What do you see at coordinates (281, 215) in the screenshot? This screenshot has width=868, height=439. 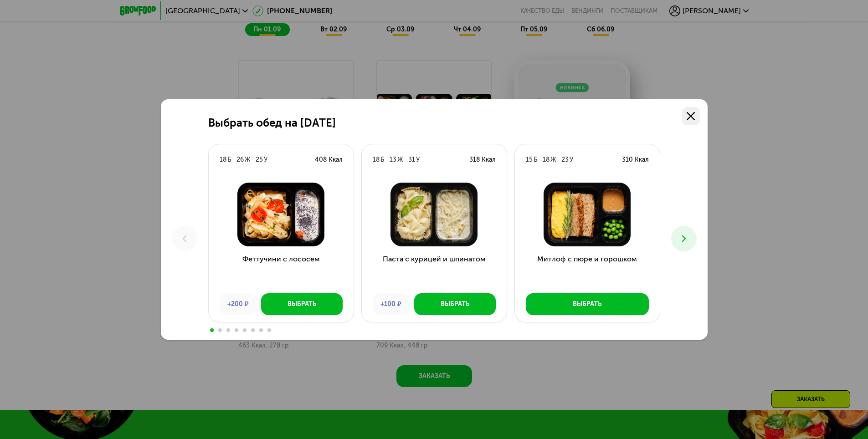 I see `img: Феттучини с лососем` at bounding box center [281, 215].